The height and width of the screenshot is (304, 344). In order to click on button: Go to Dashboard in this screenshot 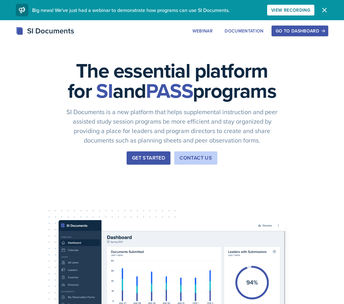, I will do `click(300, 31)`.